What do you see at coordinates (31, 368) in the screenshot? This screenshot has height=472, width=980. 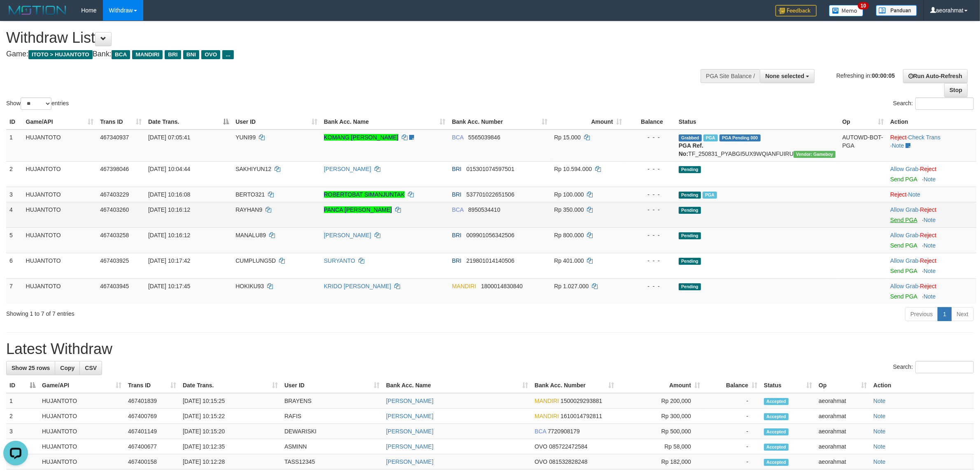 I see `span: Show 25 rows` at bounding box center [31, 368].